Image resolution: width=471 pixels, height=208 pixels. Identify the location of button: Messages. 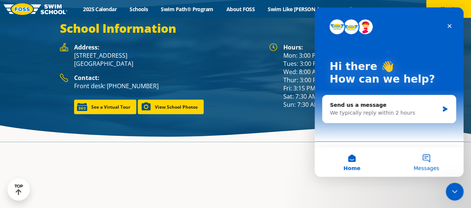
(112, 155).